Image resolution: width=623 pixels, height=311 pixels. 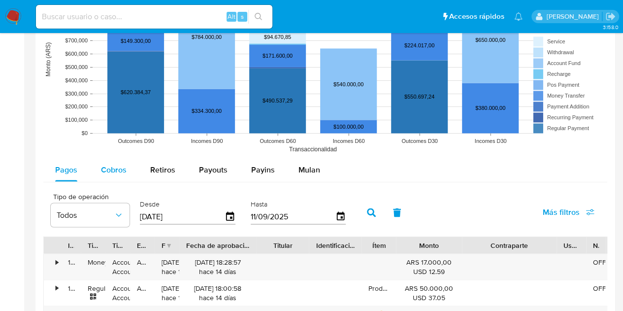 What do you see at coordinates (610, 16) in the screenshot?
I see `a: Salir` at bounding box center [610, 16].